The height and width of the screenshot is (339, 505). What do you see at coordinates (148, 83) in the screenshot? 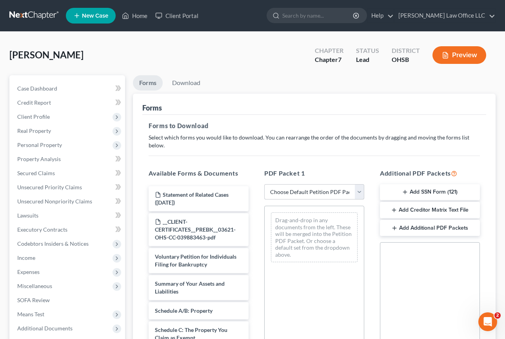
I see `a: Forms` at bounding box center [148, 83].